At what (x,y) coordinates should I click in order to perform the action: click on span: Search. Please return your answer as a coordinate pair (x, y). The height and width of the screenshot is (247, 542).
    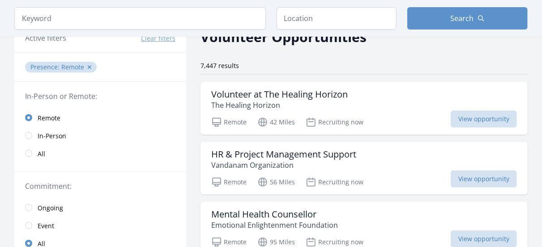
    Looking at the image, I should click on (462, 18).